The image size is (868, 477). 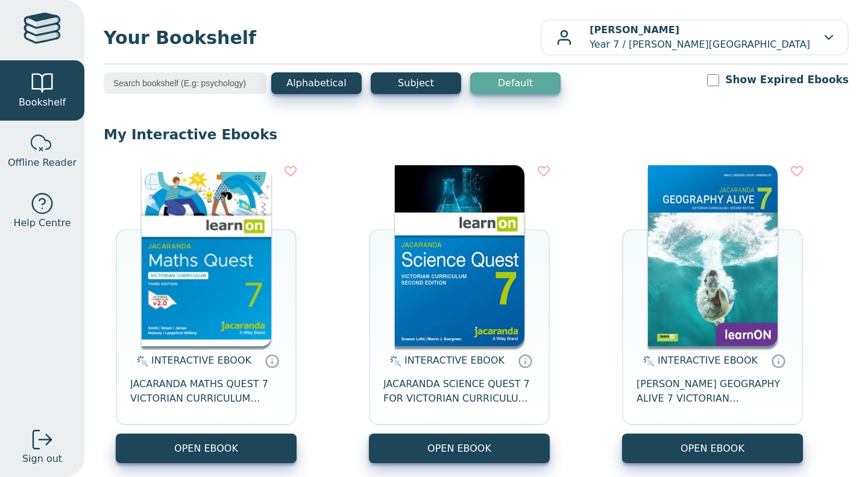 I want to click on span: Offline Reader, so click(x=42, y=163).